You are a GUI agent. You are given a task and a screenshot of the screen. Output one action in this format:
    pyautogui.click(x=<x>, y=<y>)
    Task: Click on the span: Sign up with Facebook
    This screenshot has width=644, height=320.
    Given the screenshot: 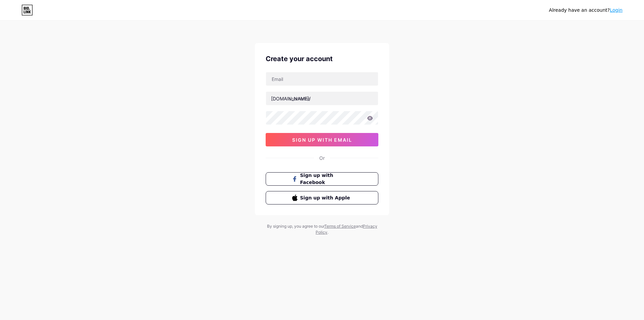 What is the action you would take?
    pyautogui.click(x=326, y=179)
    